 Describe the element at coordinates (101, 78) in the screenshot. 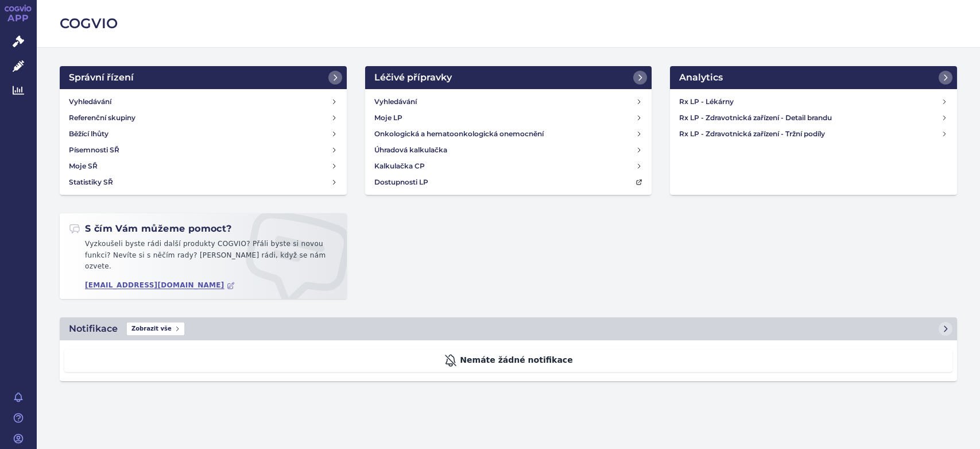

I see `h2: Správní řízení` at that location.